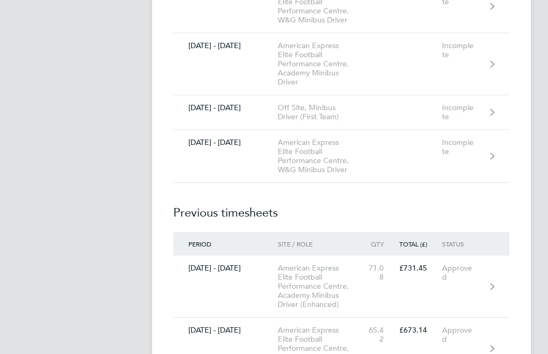  Describe the element at coordinates (341, 208) in the screenshot. I see `h2: Previous timesheets` at that location.